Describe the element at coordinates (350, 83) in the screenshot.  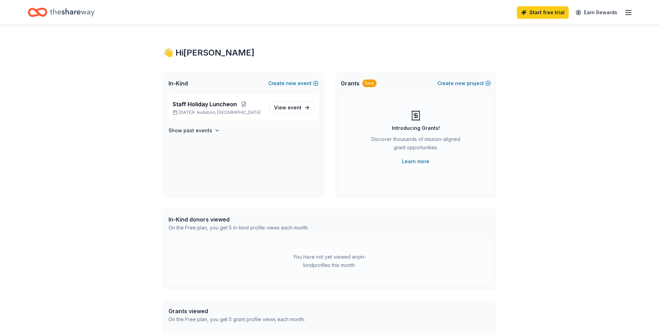
I see `span: Grants` at that location.